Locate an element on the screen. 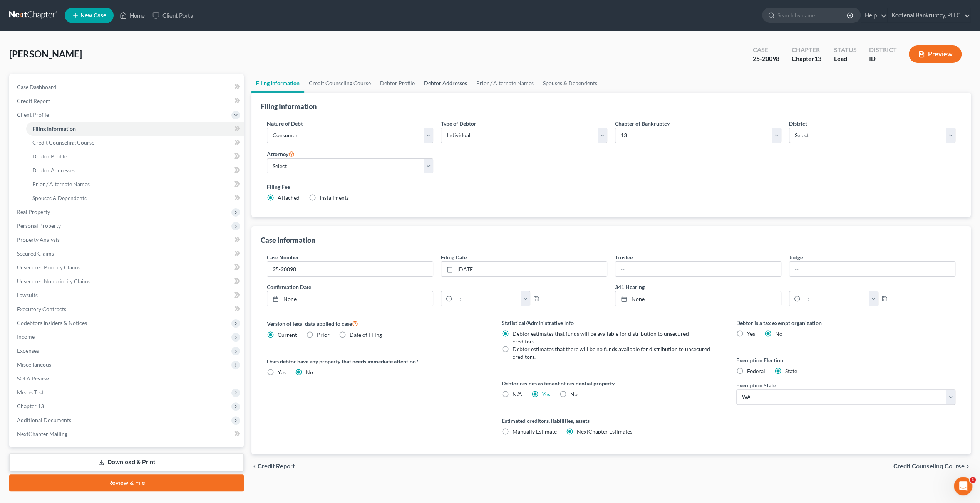 The width and height of the screenshot is (980, 503). div: Lead is located at coordinates (844, 59).